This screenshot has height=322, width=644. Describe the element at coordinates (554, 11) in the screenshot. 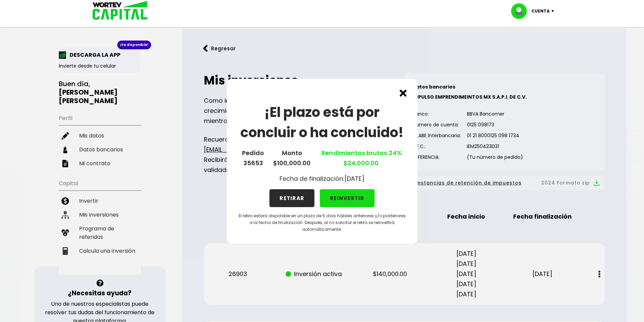

I see `img: icon-down` at that location.